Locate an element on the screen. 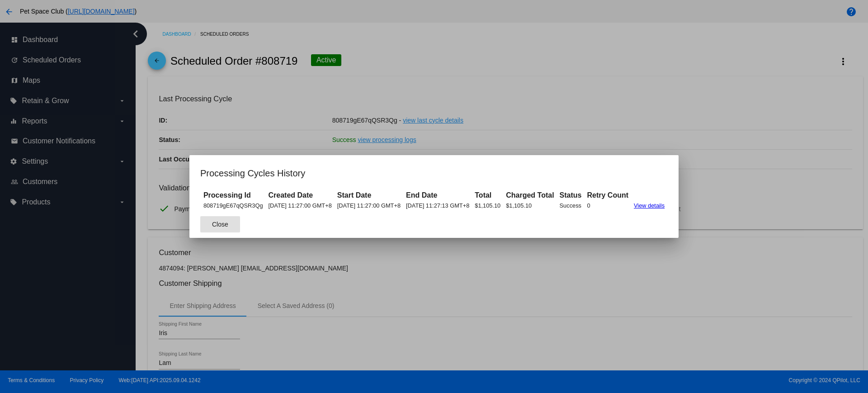 This screenshot has width=868, height=393. h1: Processing Cycles History is located at coordinates (434, 173).